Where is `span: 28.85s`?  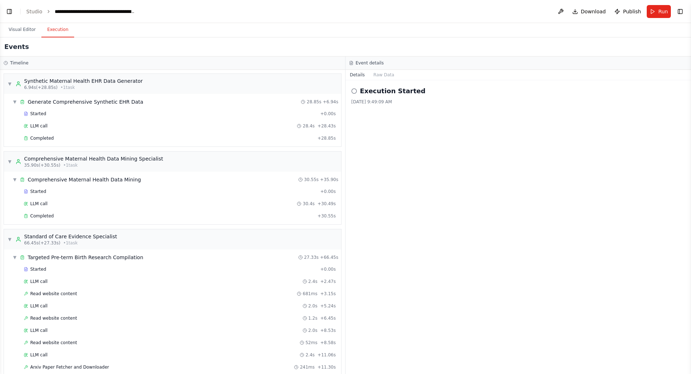
span: 28.85s is located at coordinates (314, 102).